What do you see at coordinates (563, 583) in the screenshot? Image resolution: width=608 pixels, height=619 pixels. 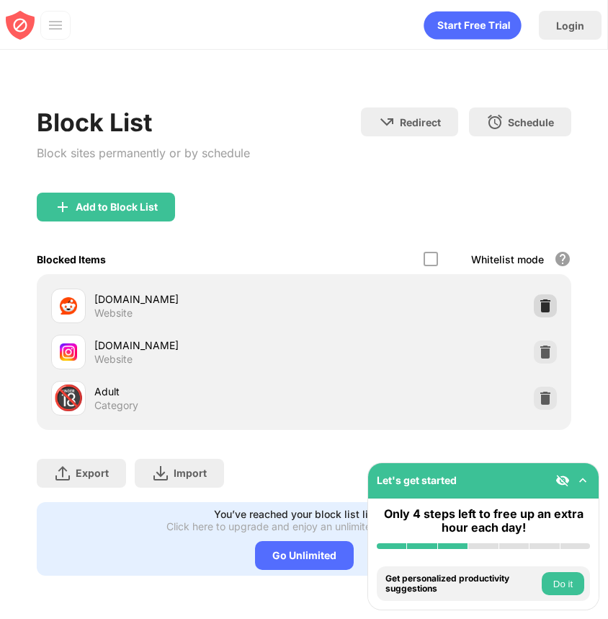 I see `button: Do it` at bounding box center [563, 583].